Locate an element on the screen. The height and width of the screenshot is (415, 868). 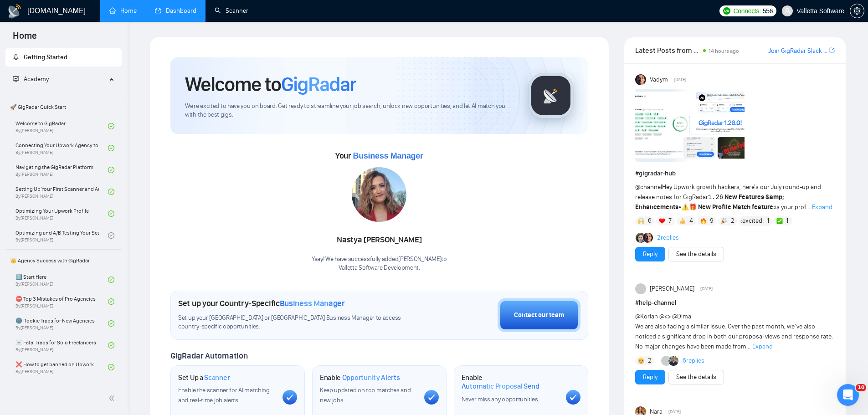
p: Valletta Software Development . is located at coordinates (379, 268).